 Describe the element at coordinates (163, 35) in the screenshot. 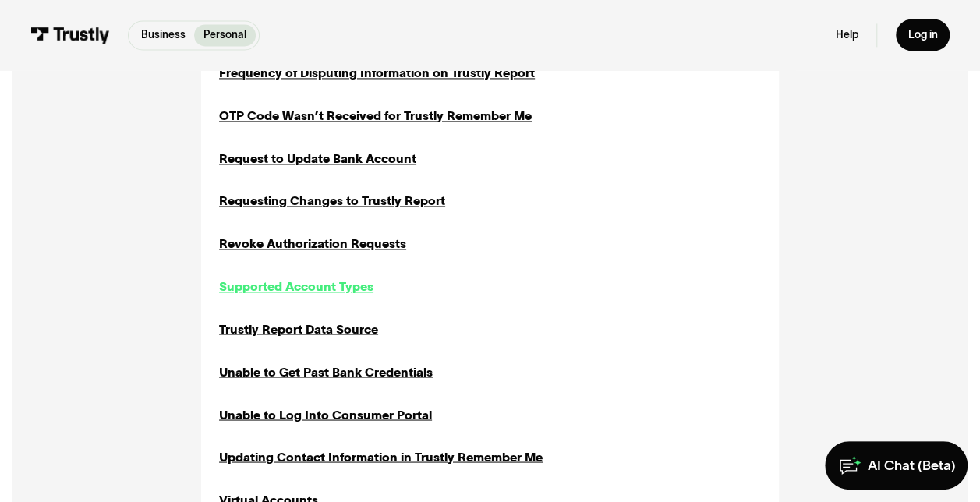

I see `p: Business` at that location.